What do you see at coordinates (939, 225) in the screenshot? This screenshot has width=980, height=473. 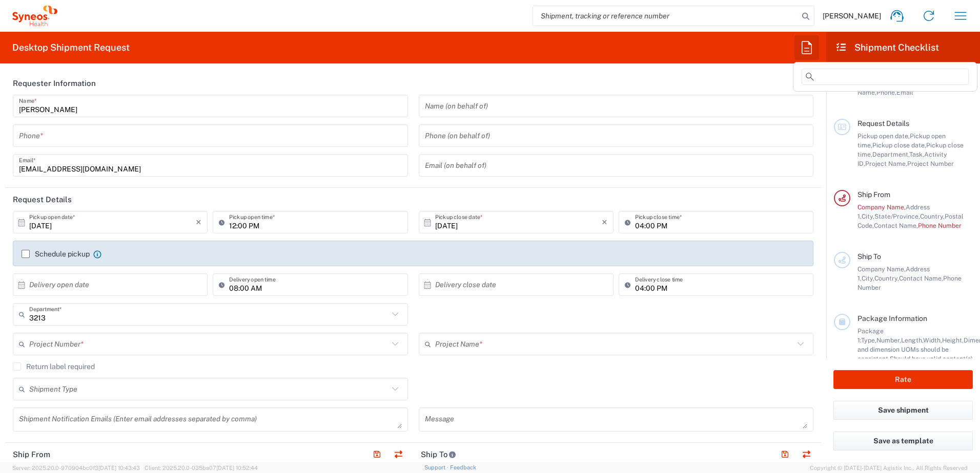 I see `span: Phone Number` at bounding box center [939, 225].